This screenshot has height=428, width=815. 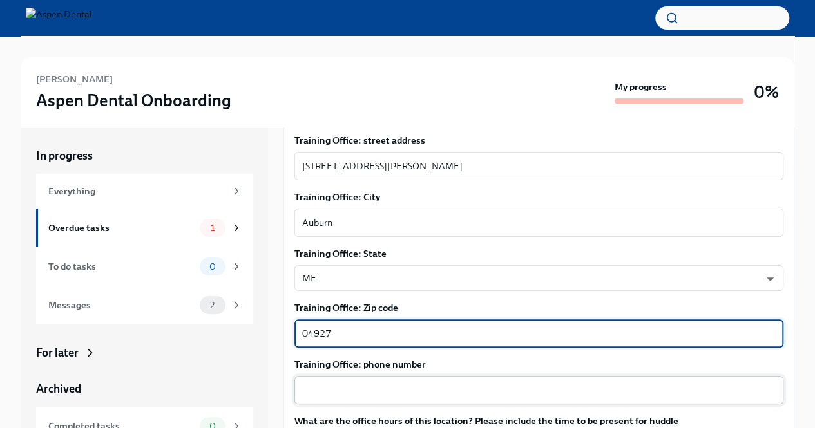 I want to click on div: Messages, so click(x=121, y=305).